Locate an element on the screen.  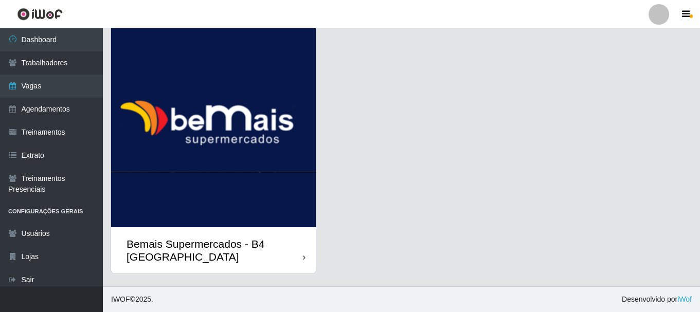
img: cardImg is located at coordinates (214, 125).